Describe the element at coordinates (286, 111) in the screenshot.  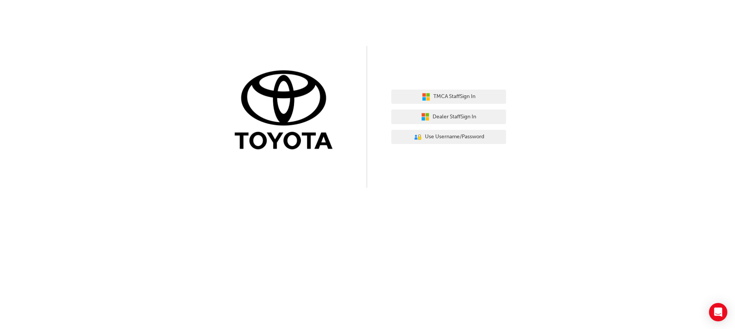
I see `img: Trak` at that location.